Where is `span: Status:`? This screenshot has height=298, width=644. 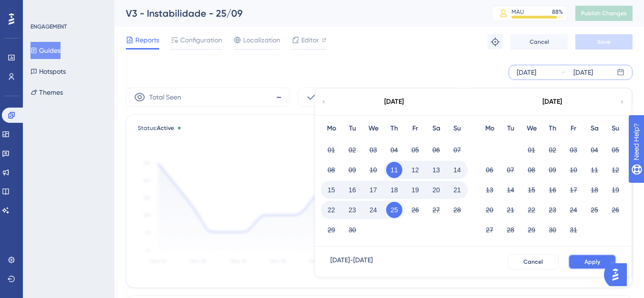 span: Status: is located at coordinates (156, 128).